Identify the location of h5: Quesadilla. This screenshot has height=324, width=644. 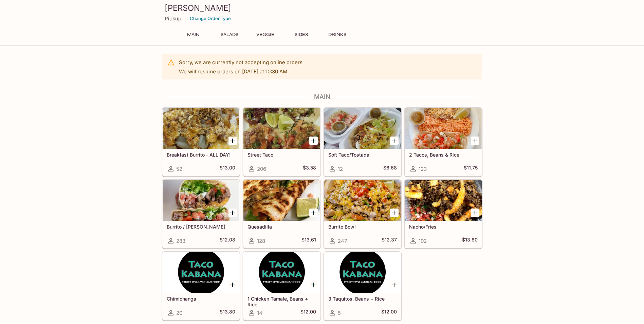
(282, 227).